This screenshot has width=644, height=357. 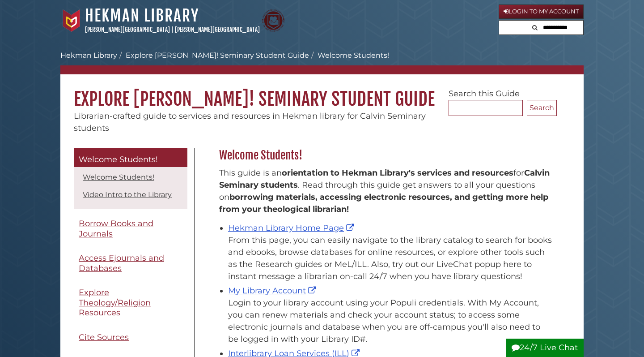 What do you see at coordinates (115, 302) in the screenshot?
I see `span: Explore Theology/Religion Resources` at bounding box center [115, 302].